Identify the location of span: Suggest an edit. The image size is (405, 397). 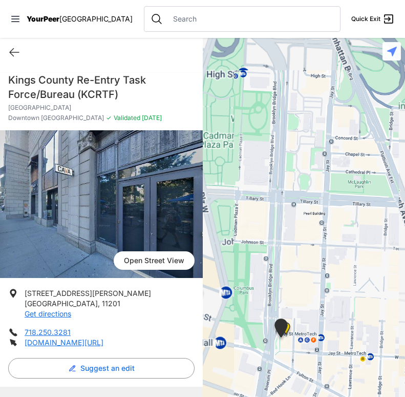
(108, 368).